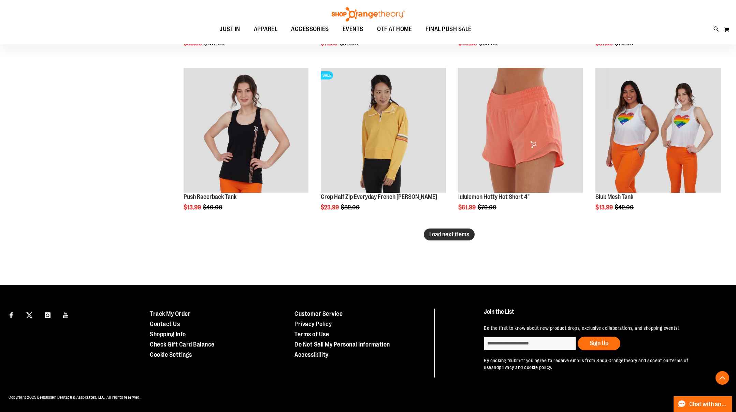 The image size is (736, 412). What do you see at coordinates (47, 315) in the screenshot?
I see `a: Visit our Instagram page` at bounding box center [47, 315].